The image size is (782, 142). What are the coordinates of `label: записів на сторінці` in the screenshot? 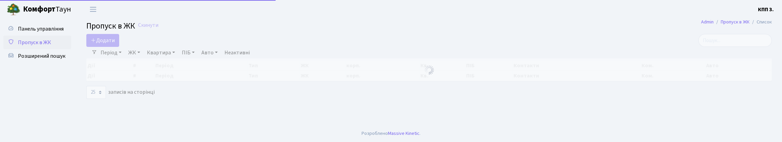 It's located at (121, 92).